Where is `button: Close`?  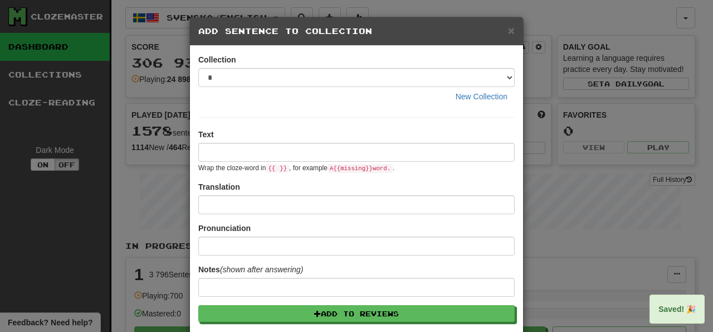 button: Close is located at coordinates (512, 30).